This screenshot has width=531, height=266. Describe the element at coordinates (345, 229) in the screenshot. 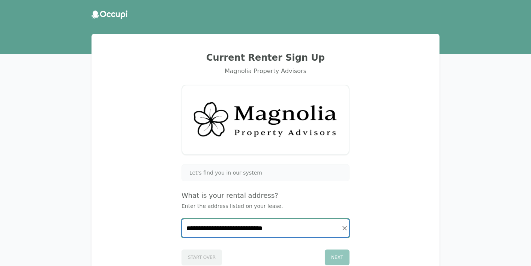

I see `button: Clear` at that location.